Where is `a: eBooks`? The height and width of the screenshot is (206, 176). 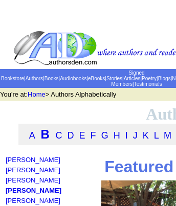
a: eBooks is located at coordinates (96, 78).